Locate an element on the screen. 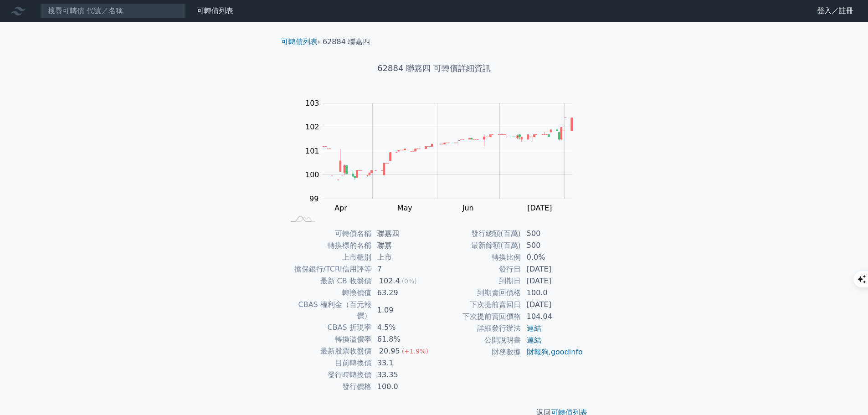 Image resolution: width=868 pixels, height=415 pixels. div: 20.95 is located at coordinates (390, 351).